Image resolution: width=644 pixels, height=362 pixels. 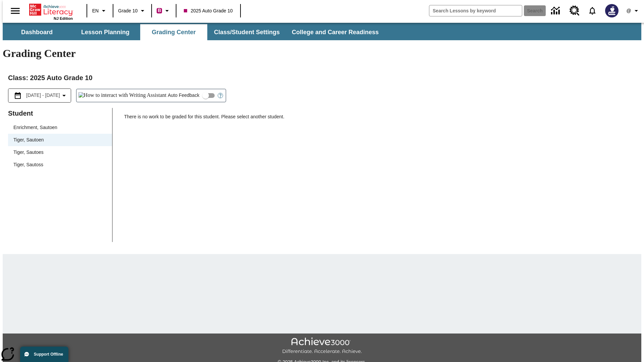 I want to click on span: EN, so click(x=95, y=11).